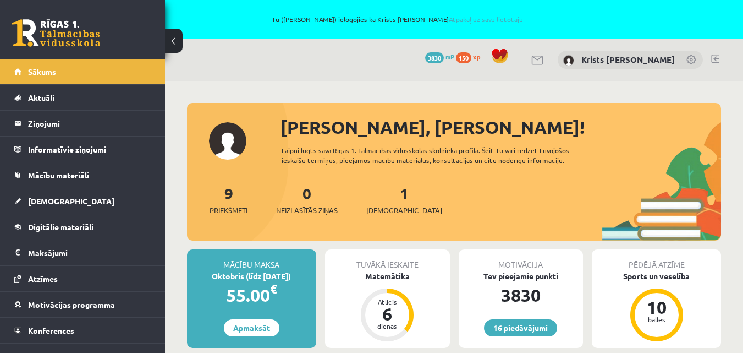  What do you see at coordinates (387, 276) in the screenshot?
I see `div: Matemātika` at bounding box center [387, 276].